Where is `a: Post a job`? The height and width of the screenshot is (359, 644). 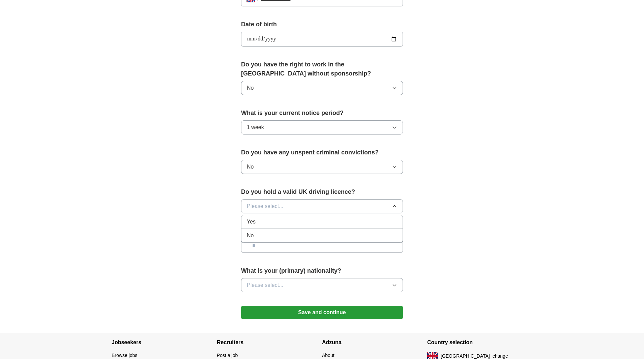 a: Post a job is located at coordinates (228, 356).